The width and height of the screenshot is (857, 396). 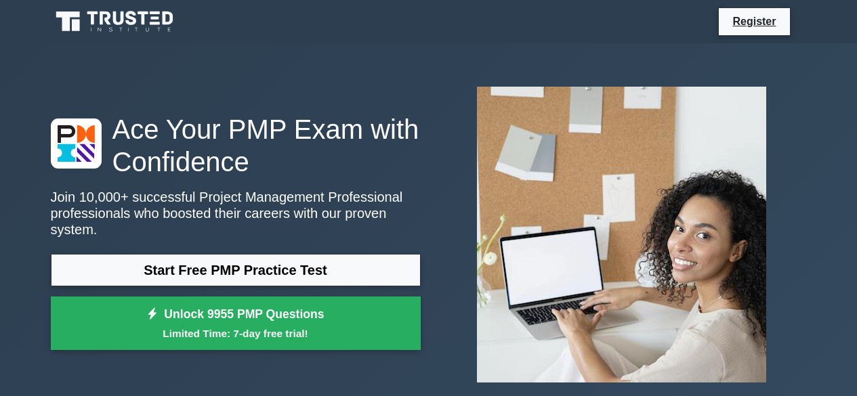 What do you see at coordinates (236, 146) in the screenshot?
I see `h1: Ace Your PMP Exam with Confidence` at bounding box center [236, 146].